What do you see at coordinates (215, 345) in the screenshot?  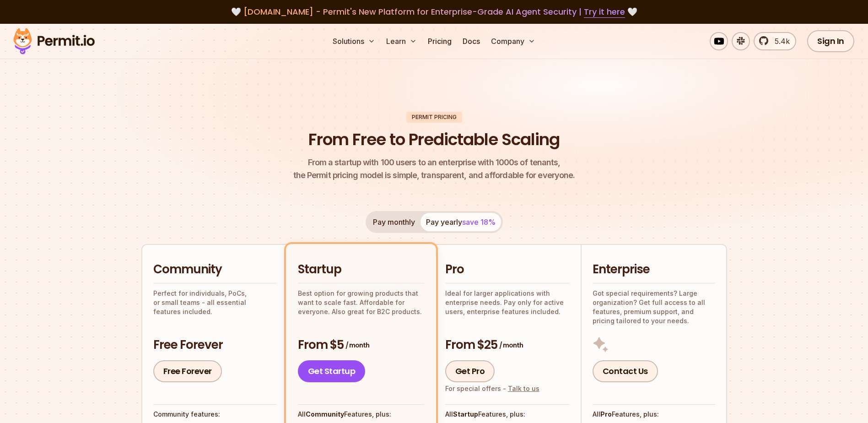 I see `h3: Free Forever` at bounding box center [215, 345].